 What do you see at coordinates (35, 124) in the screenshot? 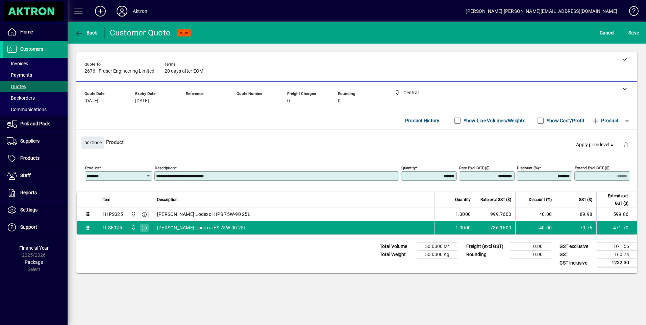
I see `span: Pick and Pack` at bounding box center [35, 124].